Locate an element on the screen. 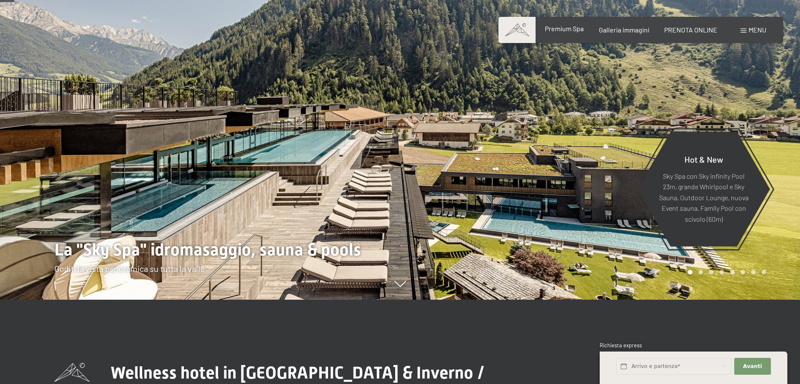 The height and width of the screenshot is (384, 800). div: Carousel Page 6 is located at coordinates (743, 272).